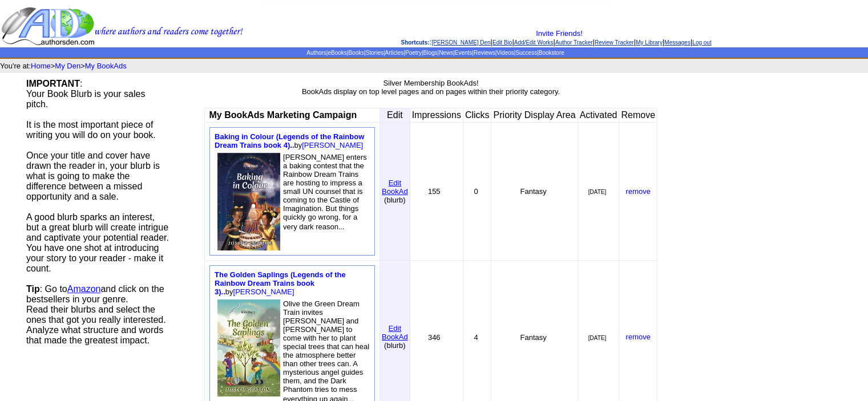 The image size is (868, 401). What do you see at coordinates (701, 42) in the screenshot?
I see `a: Log out` at bounding box center [701, 42].